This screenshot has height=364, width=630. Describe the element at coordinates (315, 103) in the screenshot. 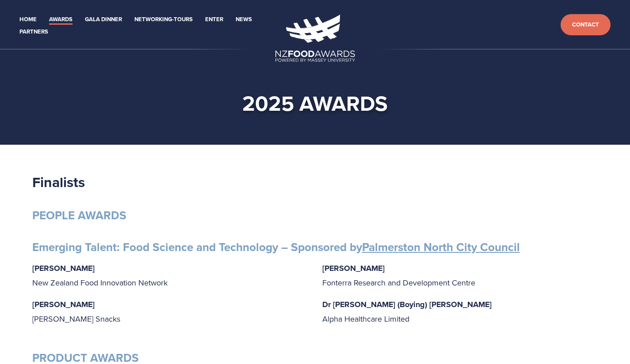

I see `h1: 2025 awards` at that location.